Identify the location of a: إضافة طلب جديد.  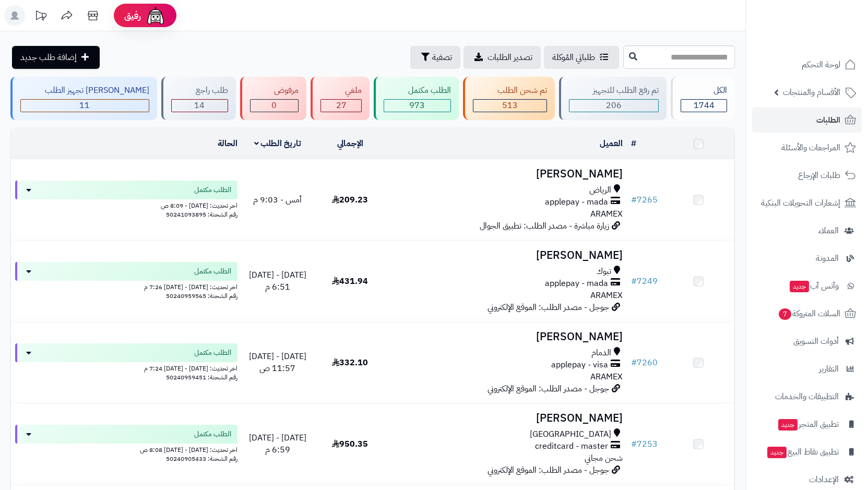
(56, 57).